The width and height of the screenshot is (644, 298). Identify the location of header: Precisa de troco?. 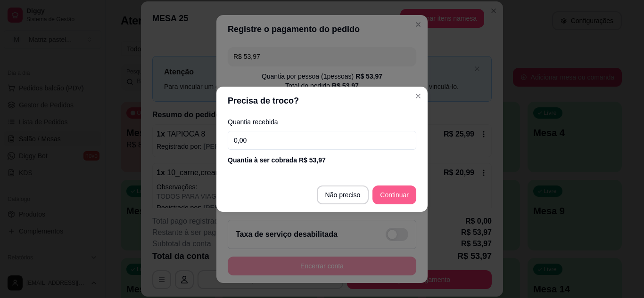
(322, 101).